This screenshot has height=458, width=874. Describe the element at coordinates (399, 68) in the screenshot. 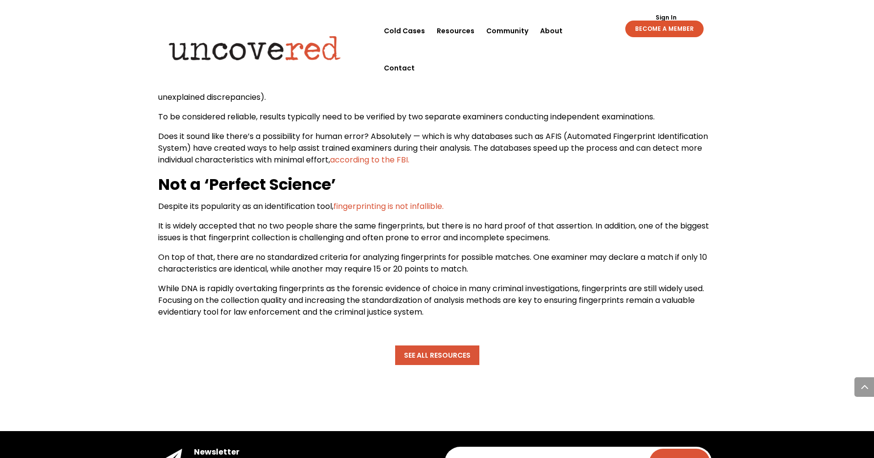

I see `a: Contact` at that location.